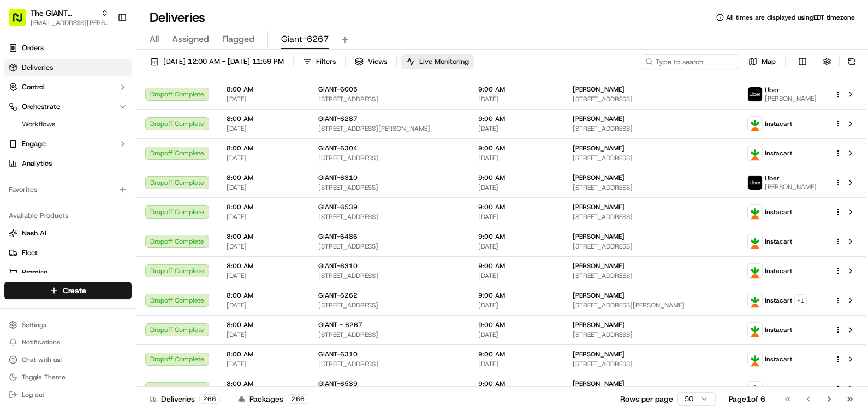  Describe the element at coordinates (769, 62) in the screenshot. I see `span: Map` at that location.